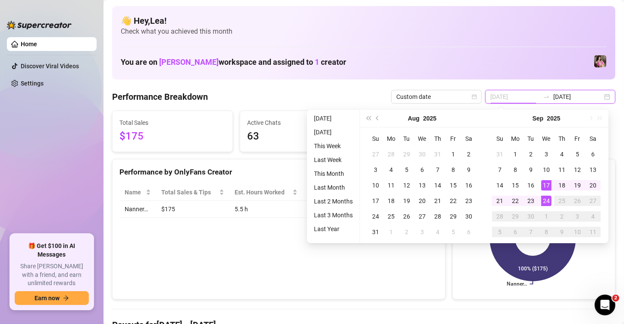  I want to click on div: 13, so click(422, 185).